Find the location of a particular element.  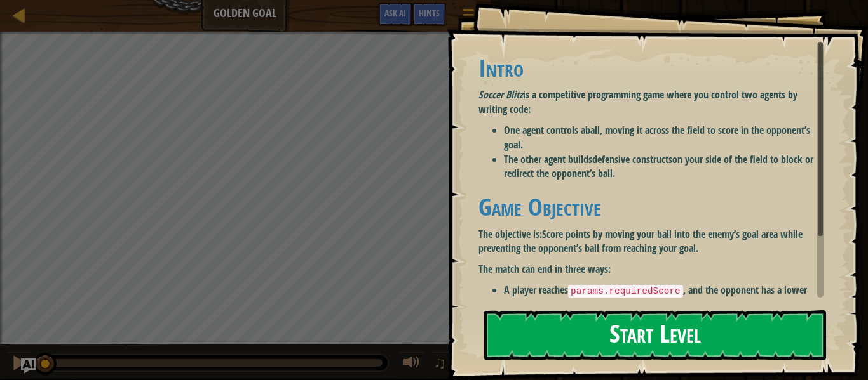

button: Ctrl + P: Pause is located at coordinates (19, 364).